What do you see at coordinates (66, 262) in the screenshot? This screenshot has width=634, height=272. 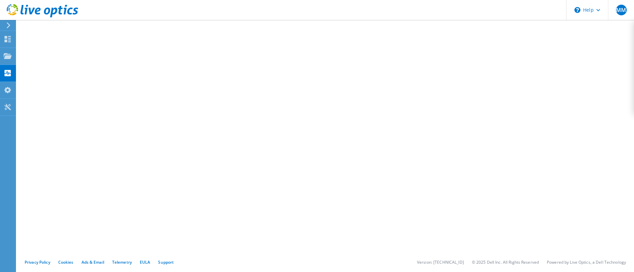 I see `a: Cookies` at bounding box center [66, 262].